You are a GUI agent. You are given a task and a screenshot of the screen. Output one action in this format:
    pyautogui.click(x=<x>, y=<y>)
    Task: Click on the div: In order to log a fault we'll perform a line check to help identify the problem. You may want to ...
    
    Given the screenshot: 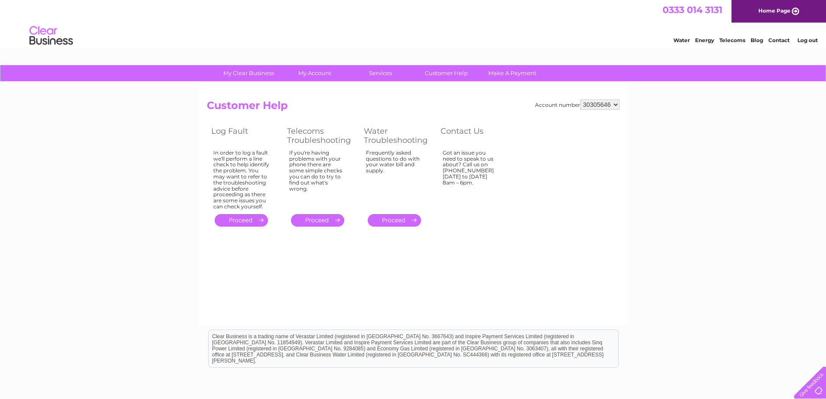 What is the action you would take?
    pyautogui.click(x=242, y=180)
    